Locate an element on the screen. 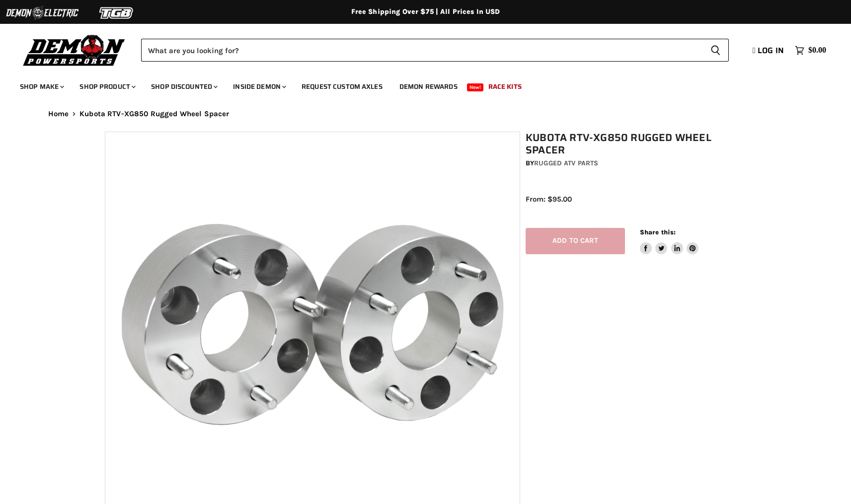 The width and height of the screenshot is (851, 504). a: Inside Demon is located at coordinates (259, 86).